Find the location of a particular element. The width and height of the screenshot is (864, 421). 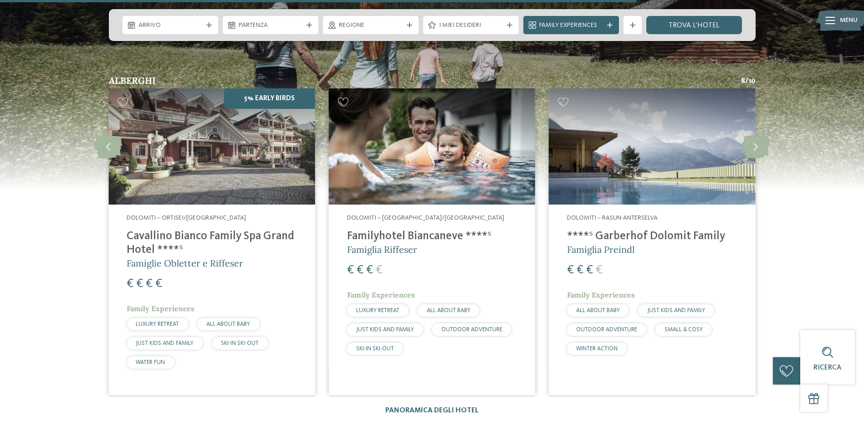

span: 10 is located at coordinates (752, 81).